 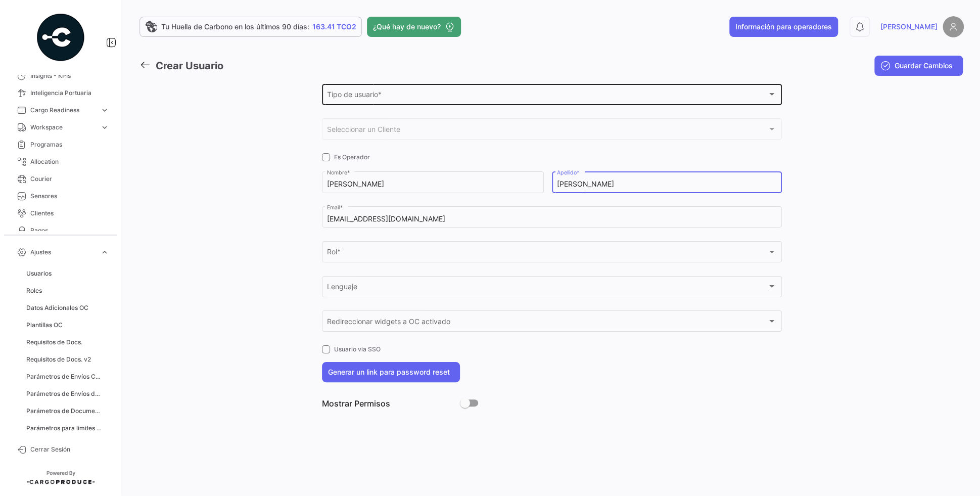 What do you see at coordinates (783, 27) in the screenshot?
I see `button: Información para operadores` at bounding box center [783, 27].